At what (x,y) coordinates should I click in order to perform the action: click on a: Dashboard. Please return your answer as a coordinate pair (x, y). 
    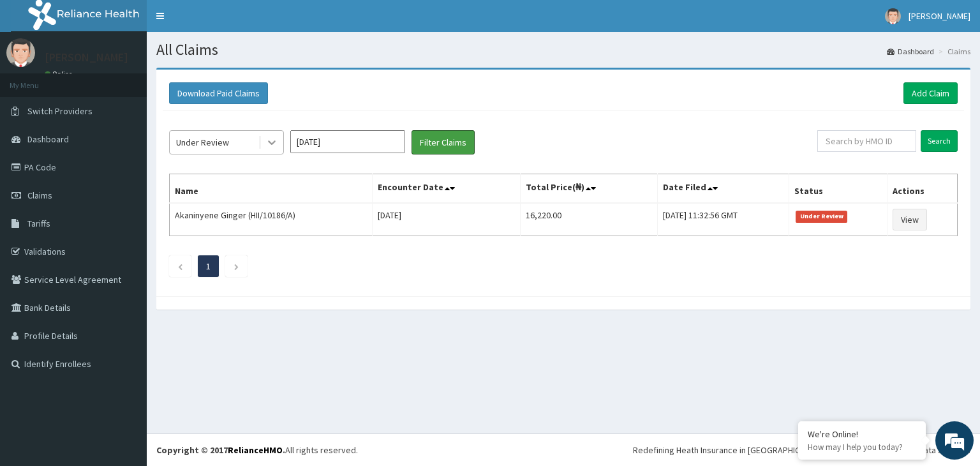
    Looking at the image, I should click on (911, 51).